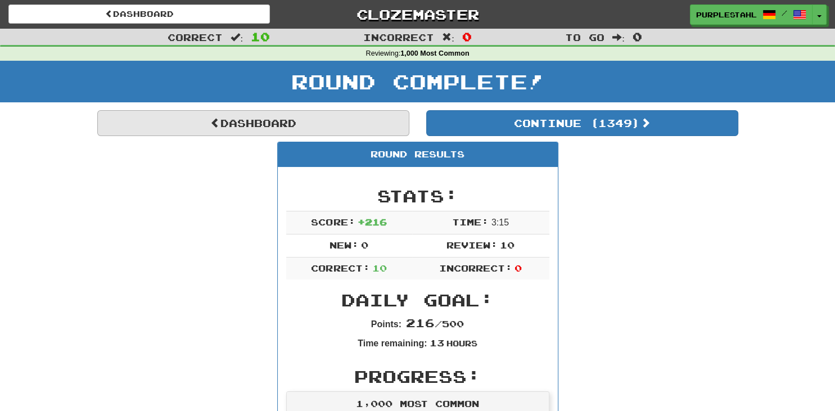 This screenshot has width=835, height=411. I want to click on span: New:, so click(344, 245).